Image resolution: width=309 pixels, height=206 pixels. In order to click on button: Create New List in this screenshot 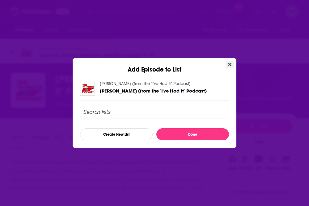, I will do `click(116, 134)`.